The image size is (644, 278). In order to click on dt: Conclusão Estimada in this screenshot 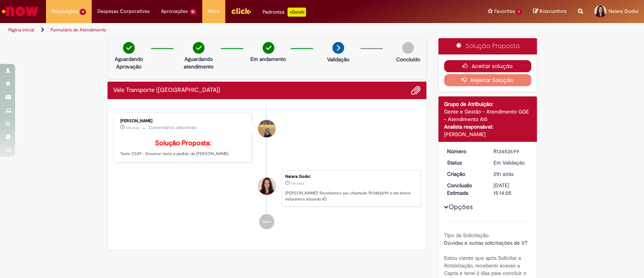, I will do `click(465, 189)`.